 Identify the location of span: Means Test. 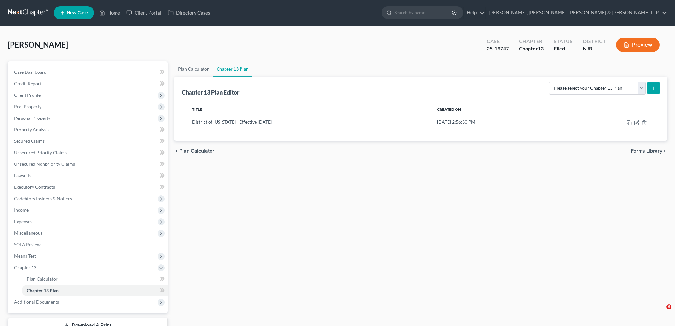
(25, 256).